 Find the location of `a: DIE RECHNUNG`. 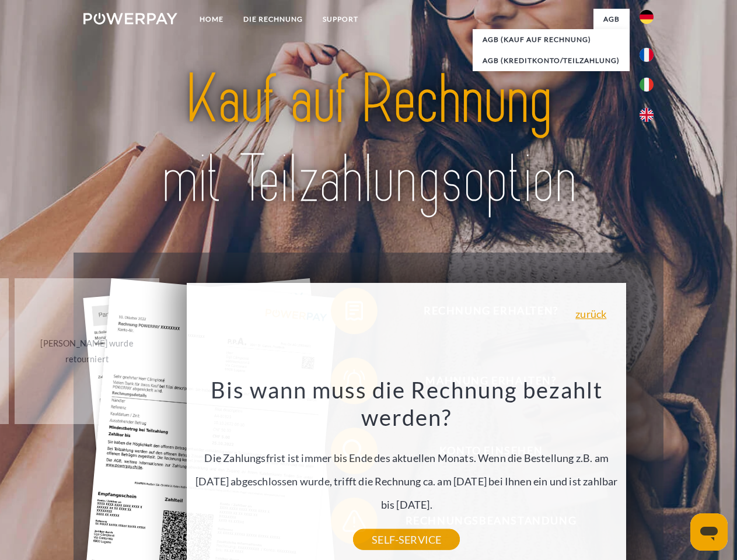

a: DIE RECHNUNG is located at coordinates (273, 19).